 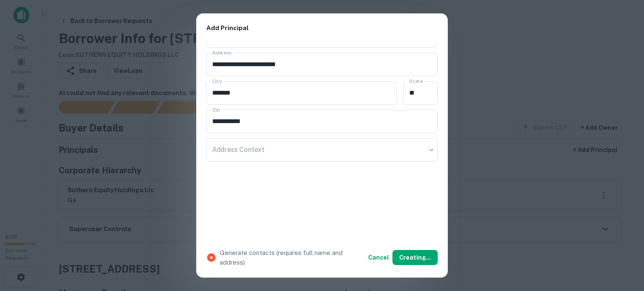 What do you see at coordinates (322, 28) in the screenshot?
I see `h2: Add Principal` at bounding box center [322, 28].